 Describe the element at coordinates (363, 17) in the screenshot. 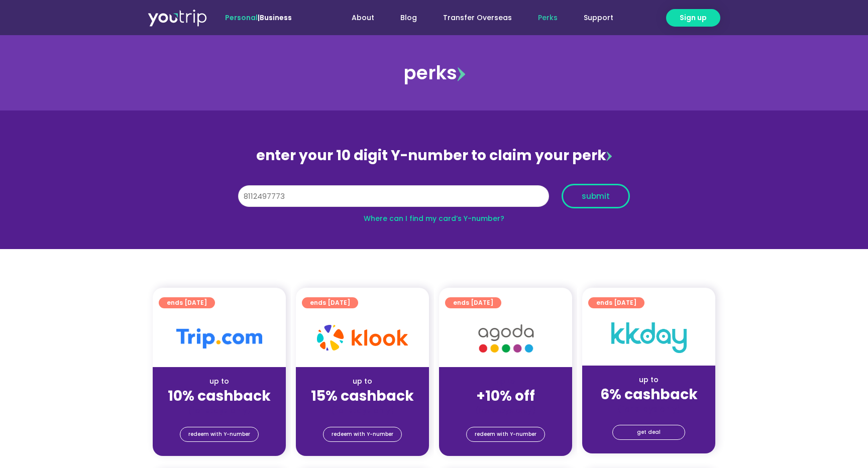

I see `a: About` at that location.